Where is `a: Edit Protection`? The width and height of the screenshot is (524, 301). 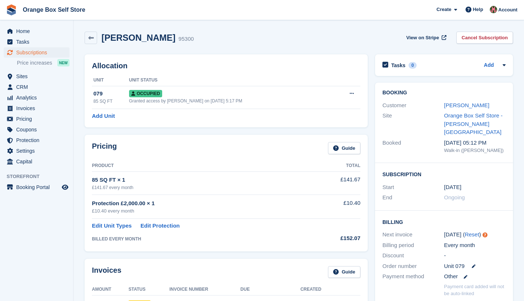 a: Edit Protection is located at coordinates (160, 226).